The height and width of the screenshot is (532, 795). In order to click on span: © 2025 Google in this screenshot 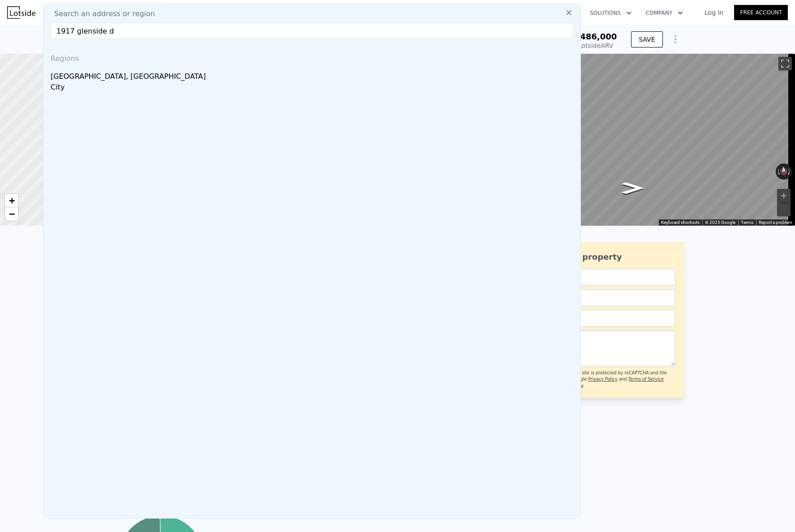, I will do `click(720, 222)`.